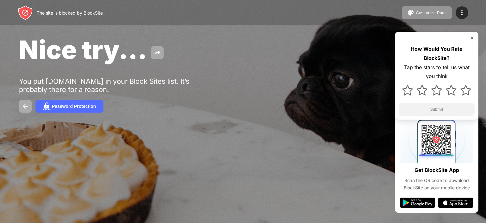  I want to click on div: Scan the QR code to download BlockSite on your mobile device, so click(437, 184).